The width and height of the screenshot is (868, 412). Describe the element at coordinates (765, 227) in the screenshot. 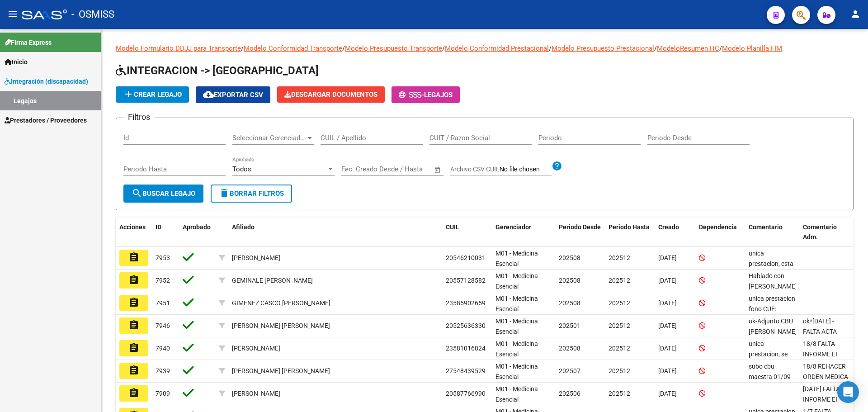

I see `span: Comentario` at that location.